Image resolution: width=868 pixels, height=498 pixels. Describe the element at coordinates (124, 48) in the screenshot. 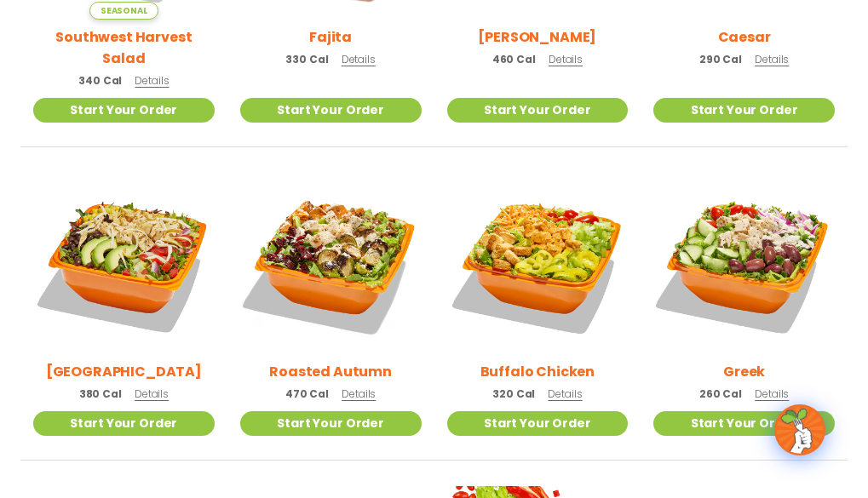

I see `h2: Southwest Harvest Salad` at that location.